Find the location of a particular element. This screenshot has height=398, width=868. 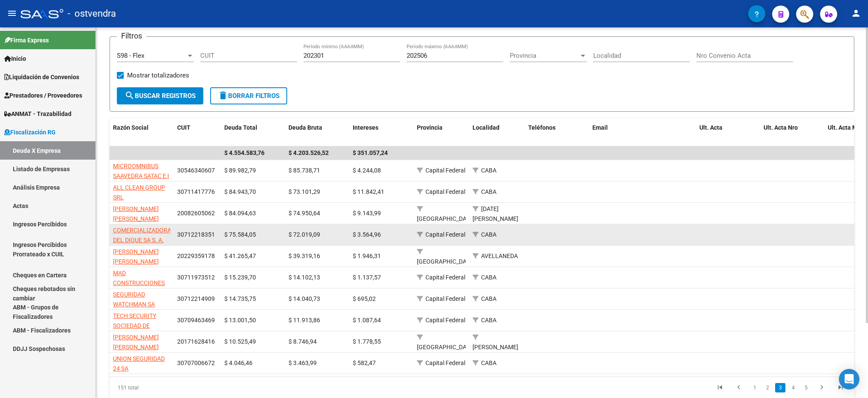

a: 1 is located at coordinates (755, 388).